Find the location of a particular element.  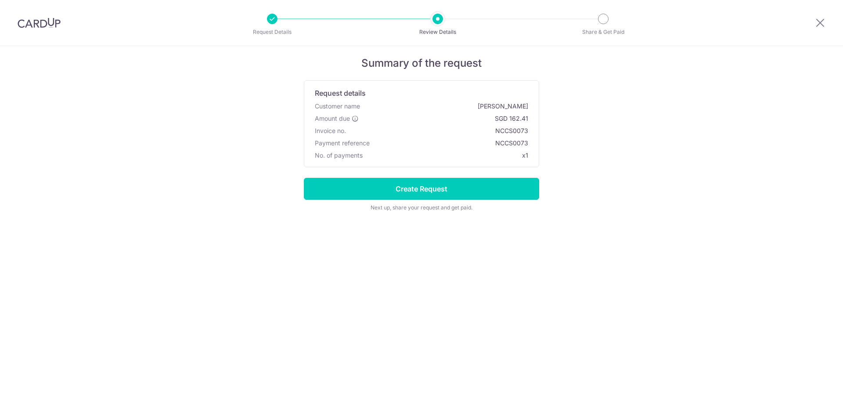

input: Create Request is located at coordinates (422, 189).